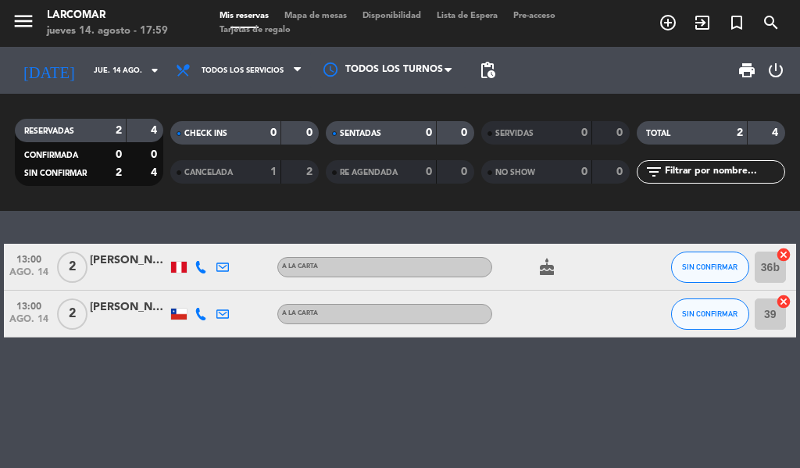 The width and height of the screenshot is (800, 468). What do you see at coordinates (107, 16) in the screenshot?
I see `div: Larcomar` at bounding box center [107, 16].